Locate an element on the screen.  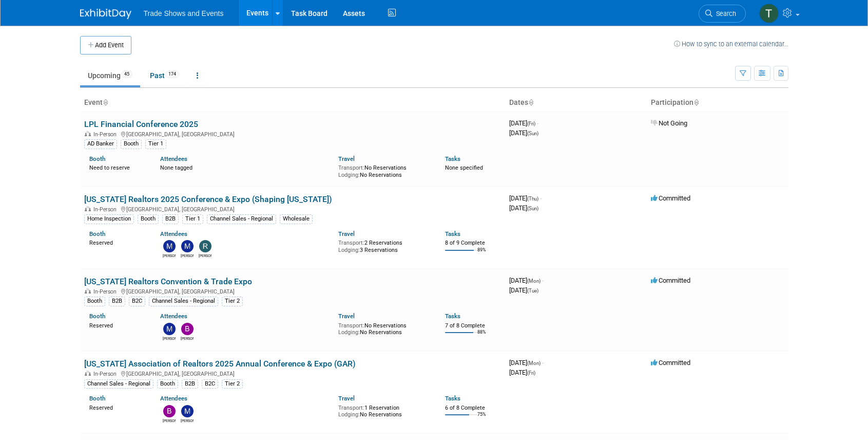
a: Past174 is located at coordinates (164, 75).